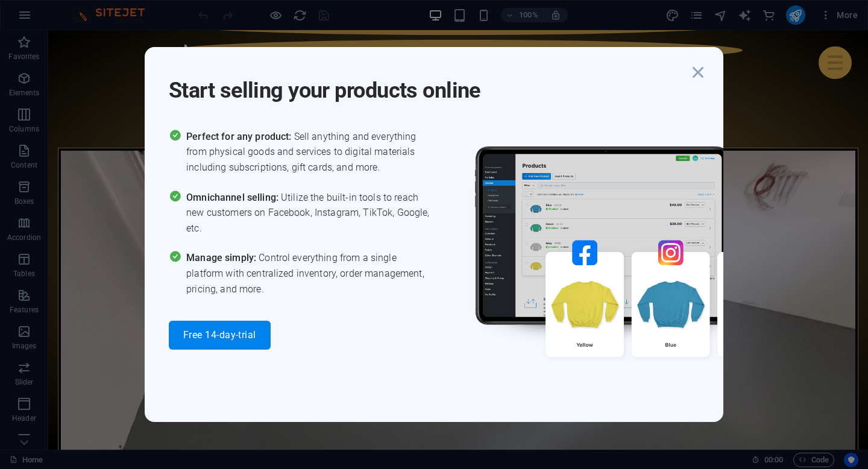 The height and width of the screenshot is (469, 868). I want to click on span: Manage simply:, so click(222, 257).